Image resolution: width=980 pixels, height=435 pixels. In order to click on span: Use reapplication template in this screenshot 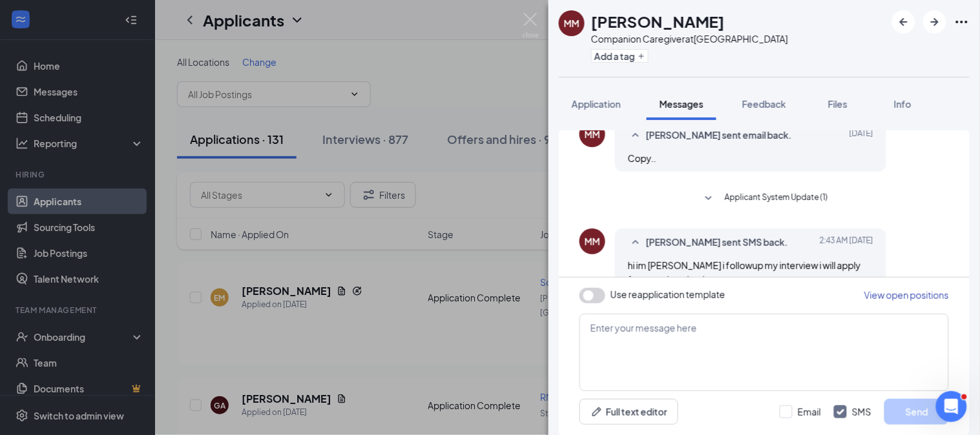, I will do `click(668, 294)`.